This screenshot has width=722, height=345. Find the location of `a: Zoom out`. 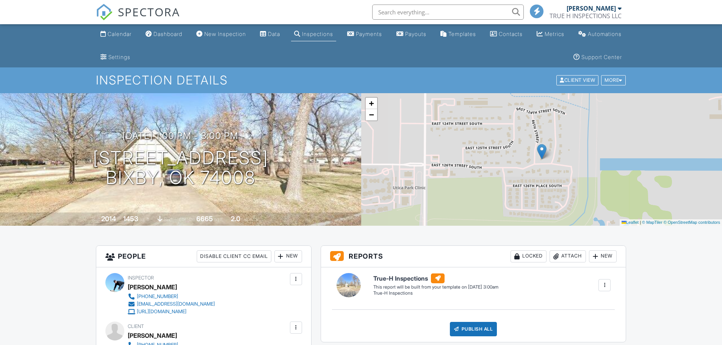

a: Zoom out is located at coordinates (371, 115).